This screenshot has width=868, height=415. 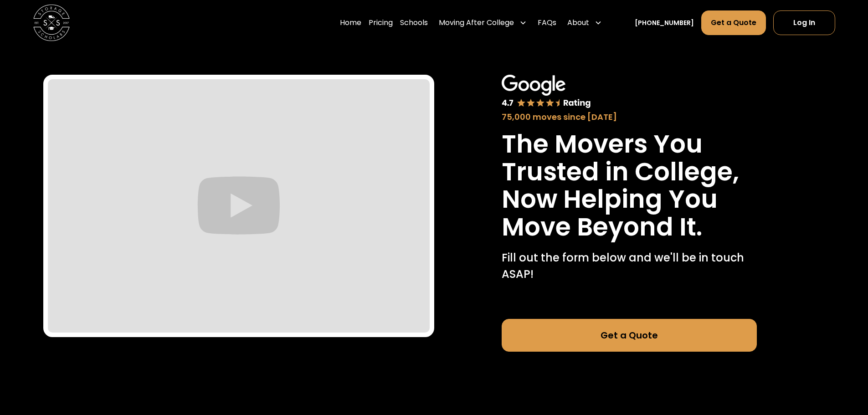 What do you see at coordinates (414, 23) in the screenshot?
I see `a: Schools` at bounding box center [414, 23].